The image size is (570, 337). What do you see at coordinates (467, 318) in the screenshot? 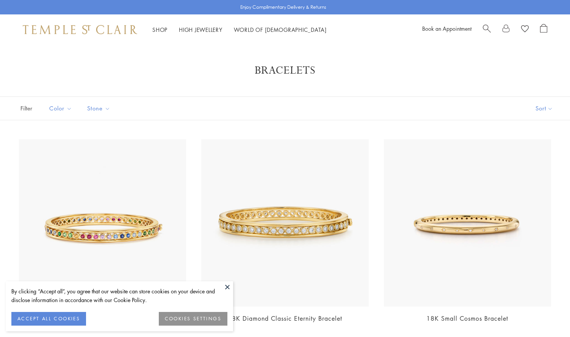
I see `a: 18K Small Cosmos Bracelet` at bounding box center [467, 318].